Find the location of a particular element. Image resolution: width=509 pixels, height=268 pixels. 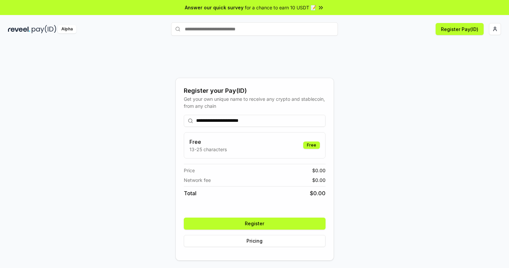

span: Network fee is located at coordinates (197, 180).